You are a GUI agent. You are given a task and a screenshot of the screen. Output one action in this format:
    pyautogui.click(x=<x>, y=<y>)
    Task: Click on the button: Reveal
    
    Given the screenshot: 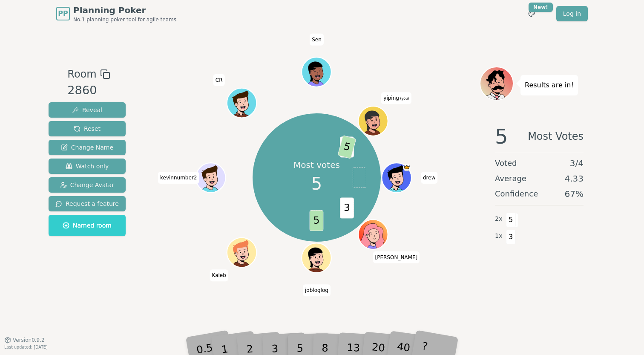 What is the action you would take?
    pyautogui.click(x=87, y=110)
    